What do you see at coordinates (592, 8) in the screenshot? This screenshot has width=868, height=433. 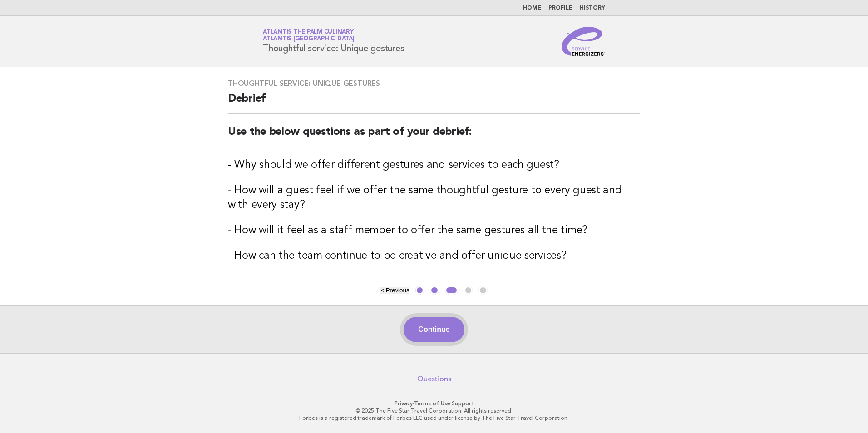 I see `a: History` at bounding box center [592, 8].